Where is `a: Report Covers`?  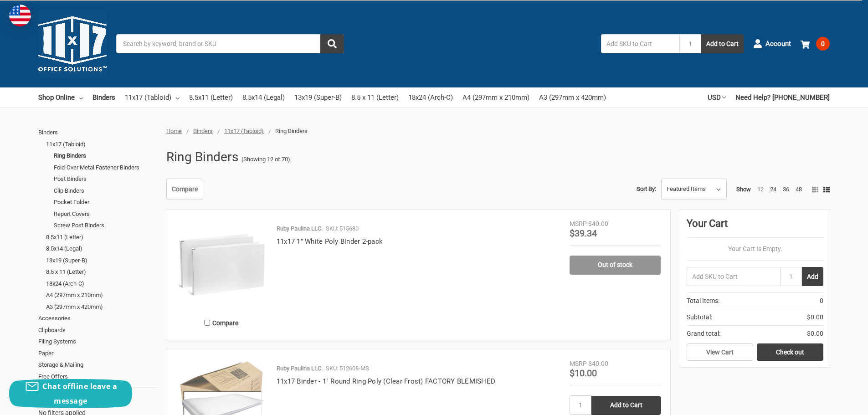
a: Report Covers is located at coordinates (105, 214).